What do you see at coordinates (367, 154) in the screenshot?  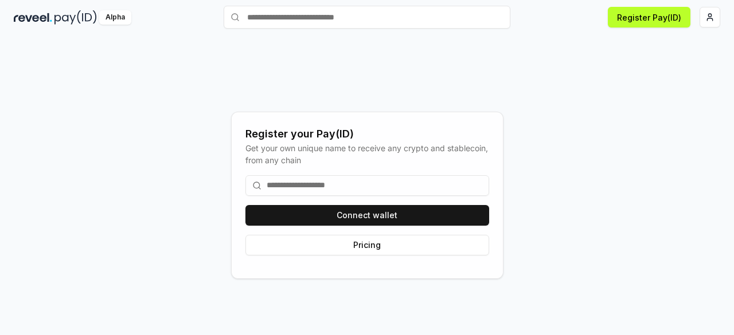 I see `div: Get your own unique name to receive any crypto and stablecoin, from any chain` at bounding box center [367, 154].